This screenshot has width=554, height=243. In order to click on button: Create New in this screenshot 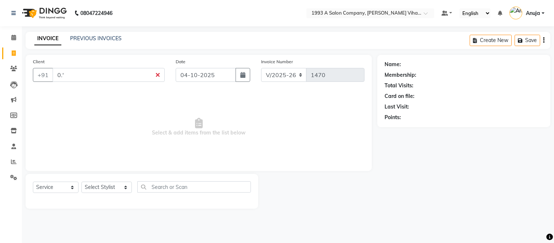, I will do `click(491, 40)`.